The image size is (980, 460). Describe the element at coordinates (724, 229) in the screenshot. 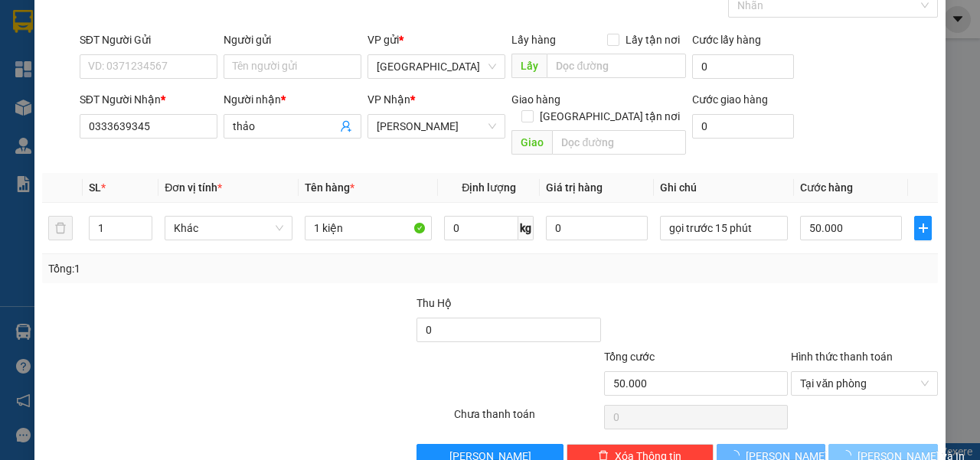

I see `input: Ghi Chú` at that location.